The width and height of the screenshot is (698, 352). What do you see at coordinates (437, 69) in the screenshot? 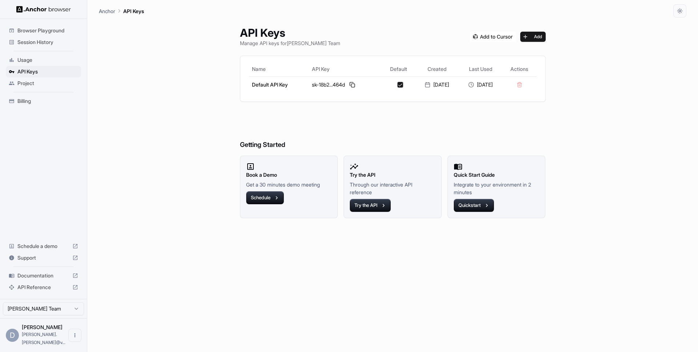
I see `th: Created` at bounding box center [437, 69].